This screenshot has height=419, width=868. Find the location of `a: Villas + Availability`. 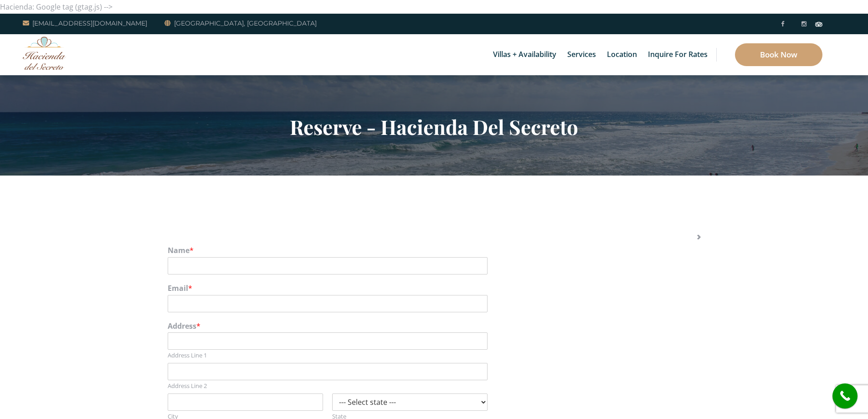

a: Villas + Availability is located at coordinates (525, 55).